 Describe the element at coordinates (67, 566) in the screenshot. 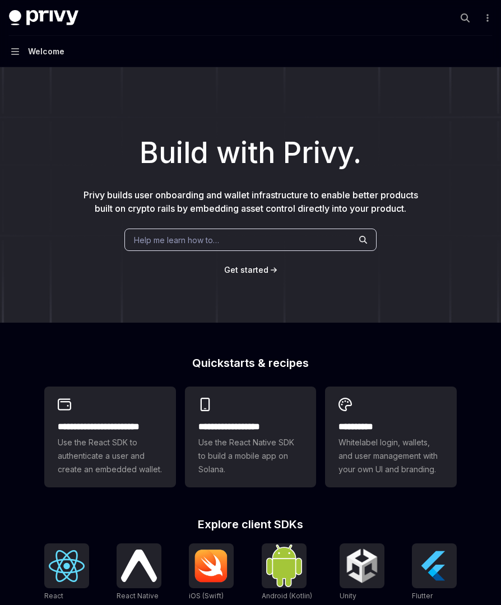

I see `img: React` at that location.